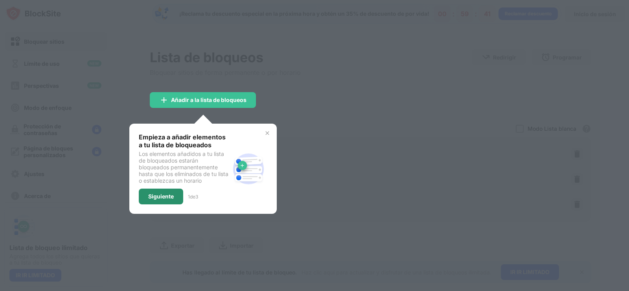  Describe the element at coordinates (197, 196) in the screenshot. I see `font: 3` at that location.